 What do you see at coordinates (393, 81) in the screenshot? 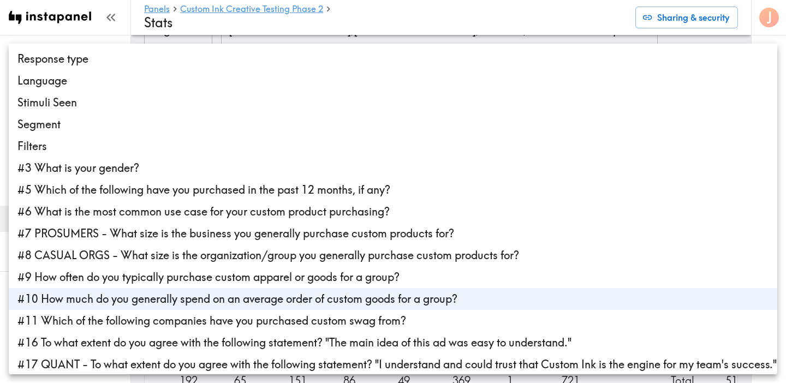
I see `li: Language` at bounding box center [393, 81].